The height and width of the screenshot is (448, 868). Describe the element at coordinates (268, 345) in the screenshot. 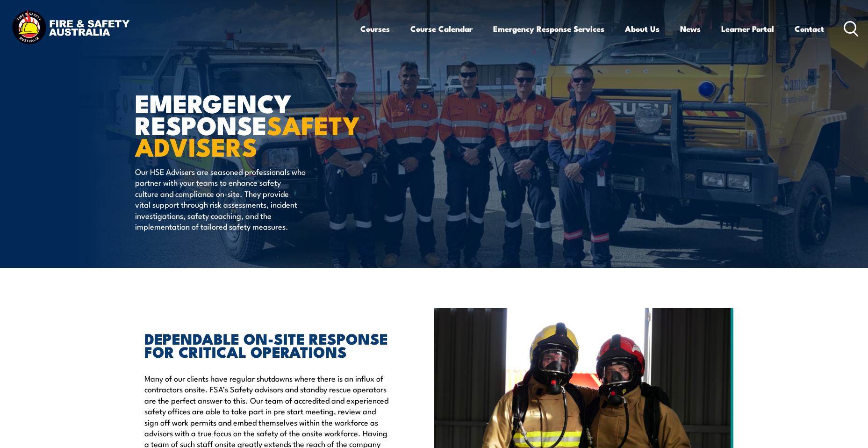

I see `h2: DEPENDABLE ON-SITE RESPONSE FOR CRITICAL OPERATIONS` at that location.